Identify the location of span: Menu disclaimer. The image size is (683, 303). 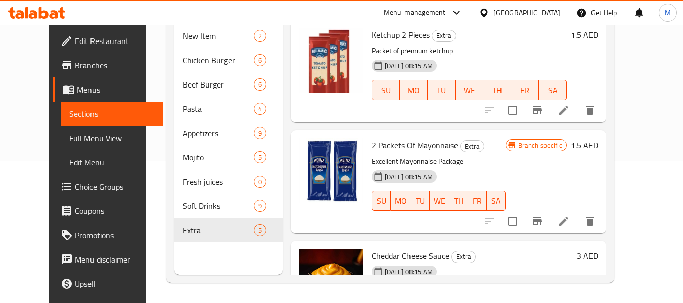
(115, 259).